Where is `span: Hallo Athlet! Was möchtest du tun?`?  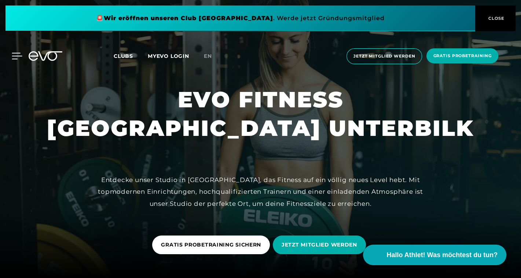 span: Hallo Athlet! Was möchtest du tun? is located at coordinates (442, 255).